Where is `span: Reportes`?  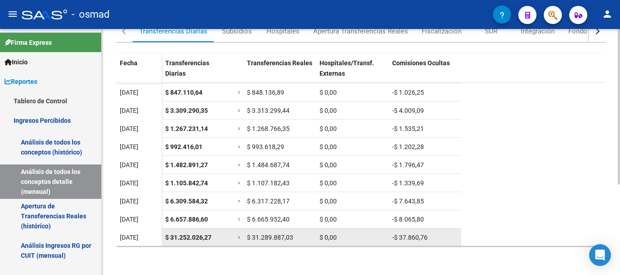
span: Reportes is located at coordinates (21, 82).